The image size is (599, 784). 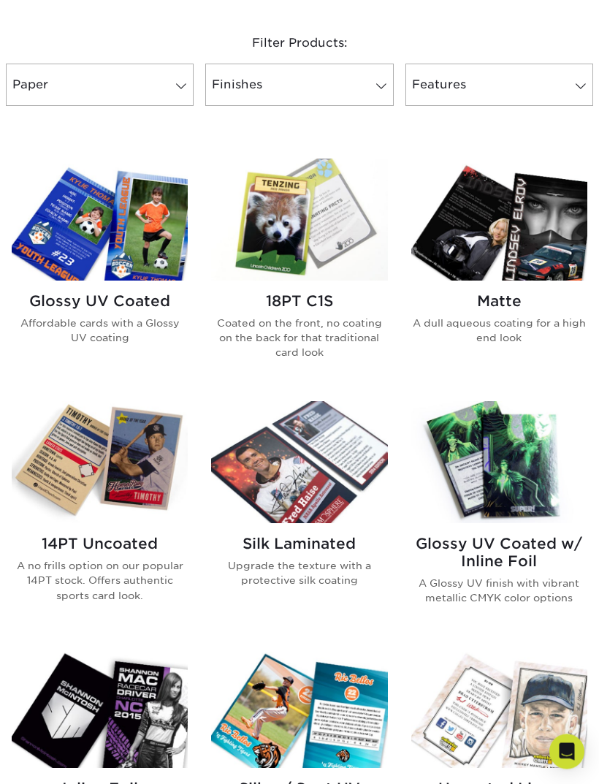 What do you see at coordinates (99, 220) in the screenshot?
I see `img: Glossy UV Coated Trading Cards` at bounding box center [99, 220].